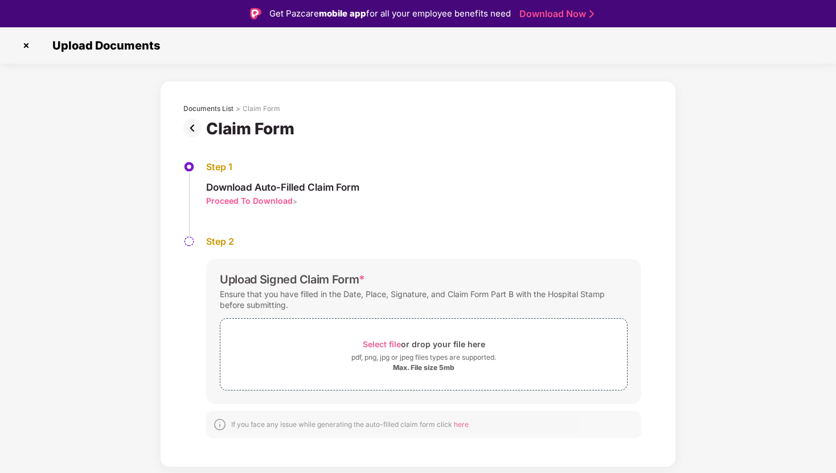 The height and width of the screenshot is (473, 836). I want to click on span: here, so click(462, 424).